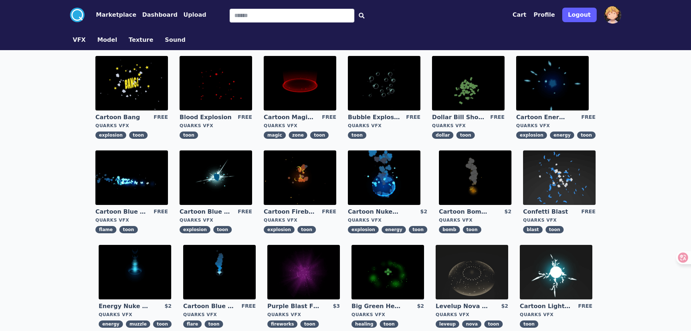  What do you see at coordinates (79, 40) in the screenshot?
I see `a: VFX` at bounding box center [79, 40].